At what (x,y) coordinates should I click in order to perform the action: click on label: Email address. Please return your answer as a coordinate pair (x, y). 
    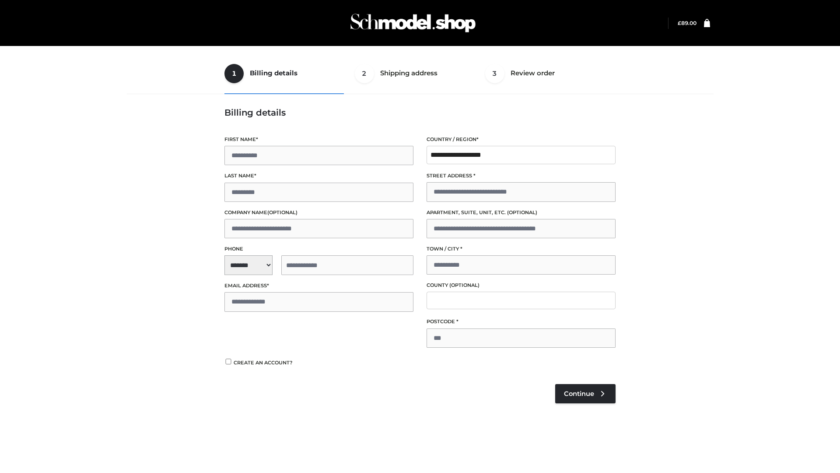
    Looking at the image, I should click on (319, 285).